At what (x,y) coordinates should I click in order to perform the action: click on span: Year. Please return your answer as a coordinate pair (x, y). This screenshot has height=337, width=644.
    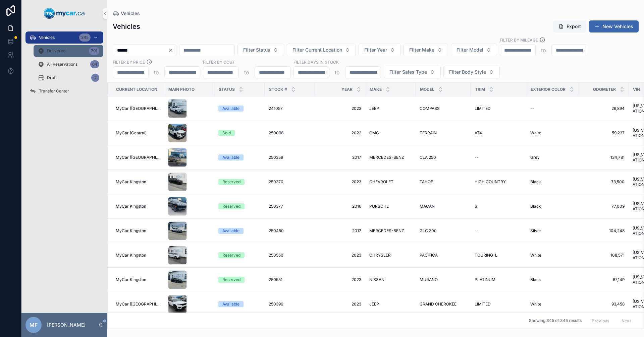
    Looking at the image, I should click on (347, 89).